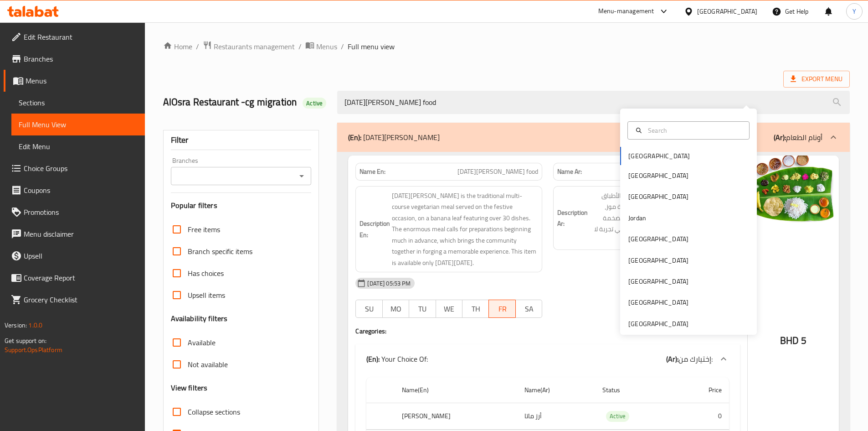 This screenshot has height=431, width=868. I want to click on span: Branches, so click(80, 59).